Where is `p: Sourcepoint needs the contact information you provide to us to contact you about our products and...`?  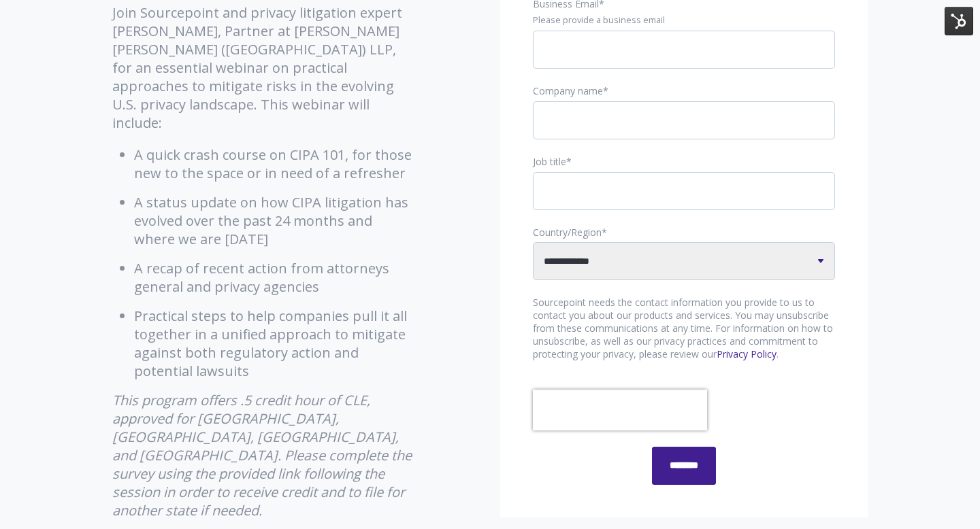 p: Sourcepoint needs the contact information you provide to us to contact you about our products and... is located at coordinates (684, 328).